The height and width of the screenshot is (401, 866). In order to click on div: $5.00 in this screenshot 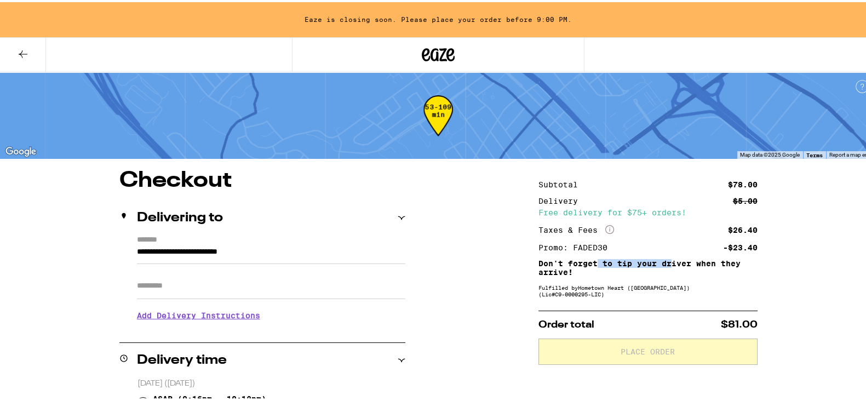, I will do `click(745, 199)`.